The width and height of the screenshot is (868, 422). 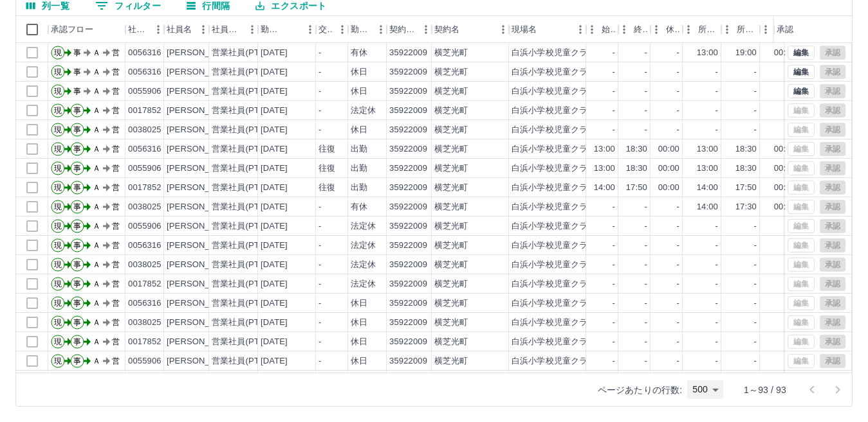 What do you see at coordinates (604, 188) in the screenshot?
I see `div: 14:00` at bounding box center [604, 188].